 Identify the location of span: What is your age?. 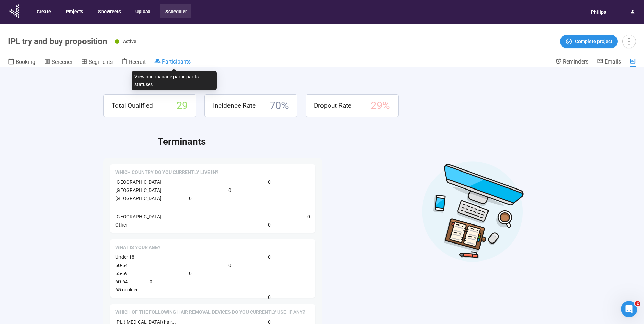
(138, 248).